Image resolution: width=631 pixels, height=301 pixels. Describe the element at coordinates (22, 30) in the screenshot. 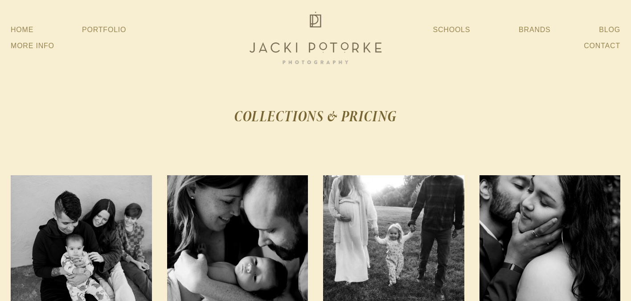

I see `a: Home` at that location.